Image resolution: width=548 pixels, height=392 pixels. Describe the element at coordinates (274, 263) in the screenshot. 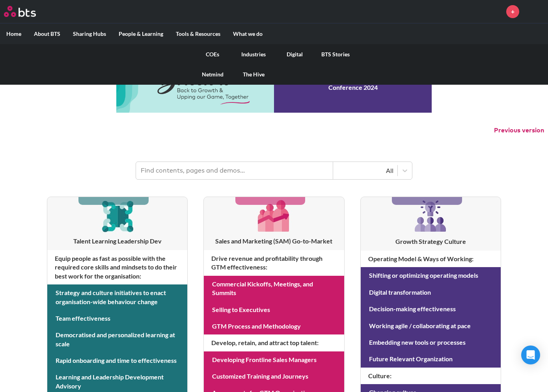

I see `h4: Drive revenue and profitability through GTM effectiveness :` at that location.